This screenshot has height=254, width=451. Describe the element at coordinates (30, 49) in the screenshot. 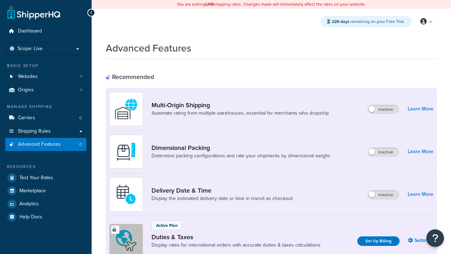

I see `span: Scope: Live` at that location.